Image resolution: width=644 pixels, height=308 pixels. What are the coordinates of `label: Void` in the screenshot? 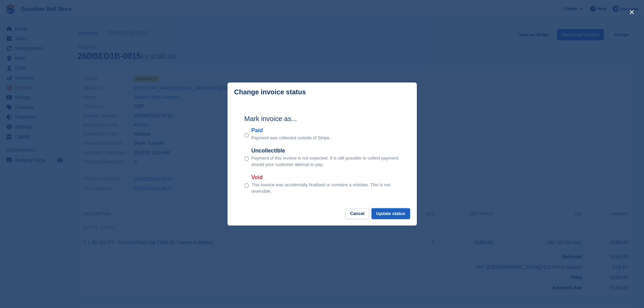 It's located at (325, 177).